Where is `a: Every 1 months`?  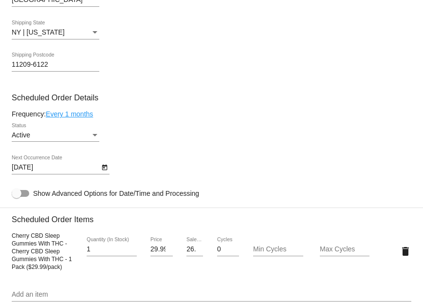 a: Every 1 months is located at coordinates (69, 114).